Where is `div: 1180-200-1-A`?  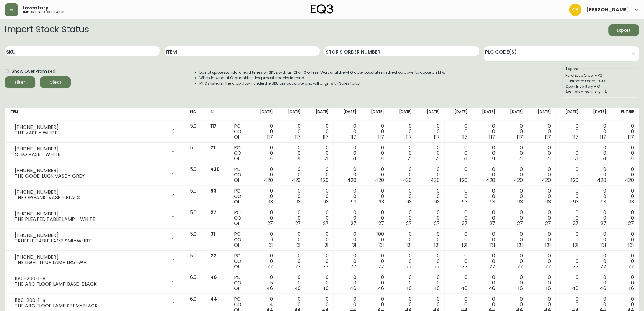 div: 1180-200-1-A is located at coordinates (91, 279).